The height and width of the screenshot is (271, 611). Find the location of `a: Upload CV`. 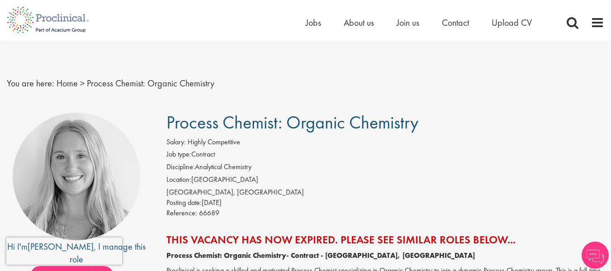

a: Upload CV is located at coordinates (512, 23).